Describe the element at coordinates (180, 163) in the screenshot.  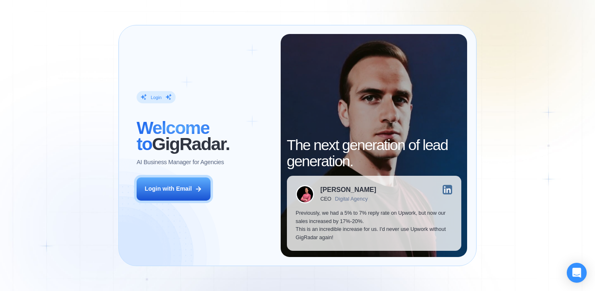
I see `p: AI Business Manager for Agencies` at that location.